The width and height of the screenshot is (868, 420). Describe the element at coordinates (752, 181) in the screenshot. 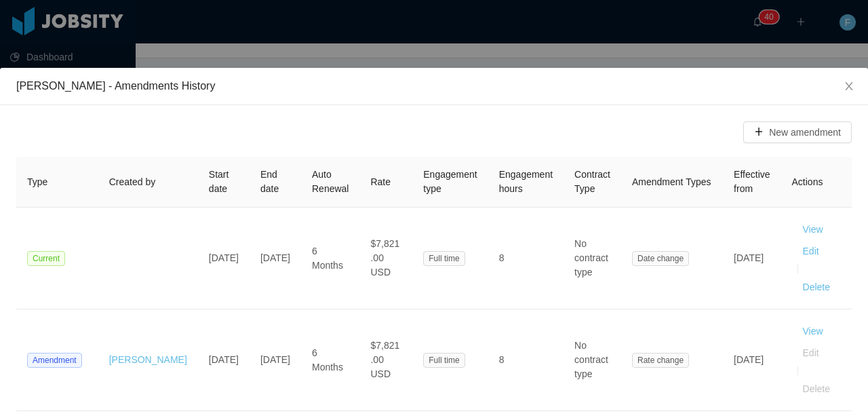

I see `span: Effective from` at that location.